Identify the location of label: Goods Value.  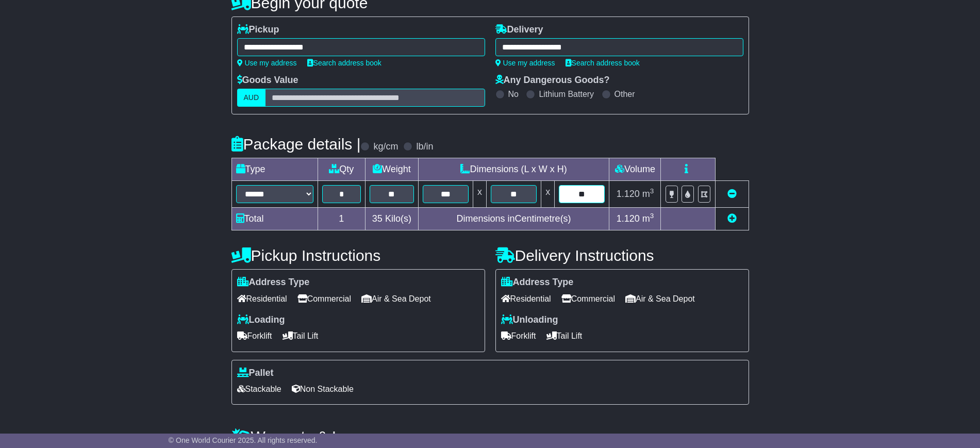
(267, 80).